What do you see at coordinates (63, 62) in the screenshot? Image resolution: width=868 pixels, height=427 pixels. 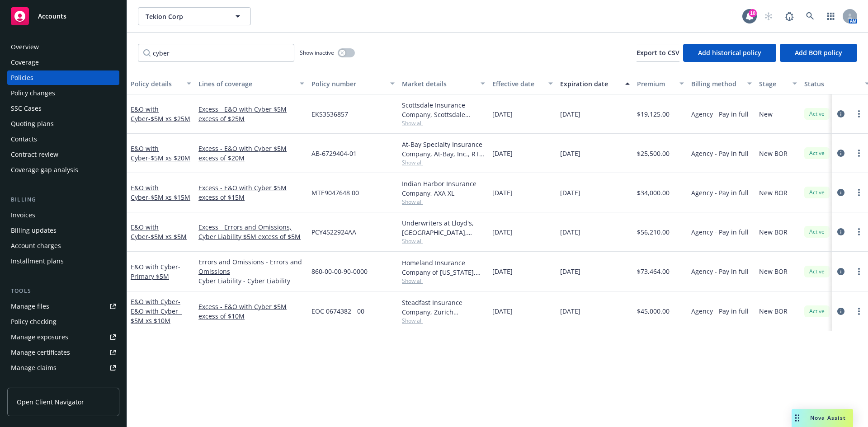 I see `a: Coverage` at bounding box center [63, 62].